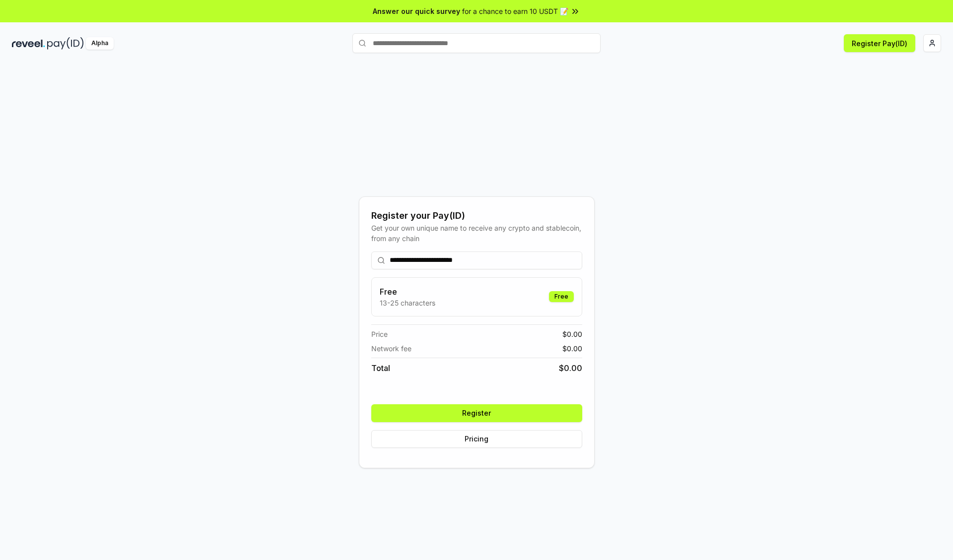 The width and height of the screenshot is (953, 560). Describe the element at coordinates (379, 334) in the screenshot. I see `span: Price` at that location.